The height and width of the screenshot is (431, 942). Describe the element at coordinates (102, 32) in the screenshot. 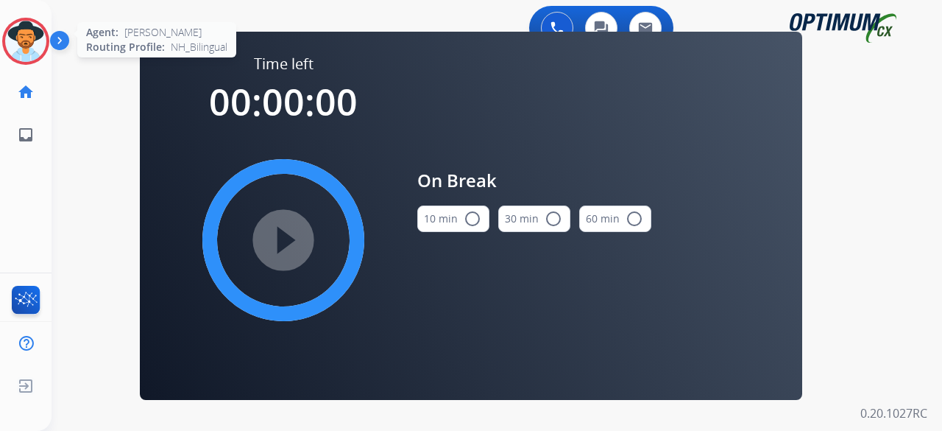

I see `span: Agent:` at that location.